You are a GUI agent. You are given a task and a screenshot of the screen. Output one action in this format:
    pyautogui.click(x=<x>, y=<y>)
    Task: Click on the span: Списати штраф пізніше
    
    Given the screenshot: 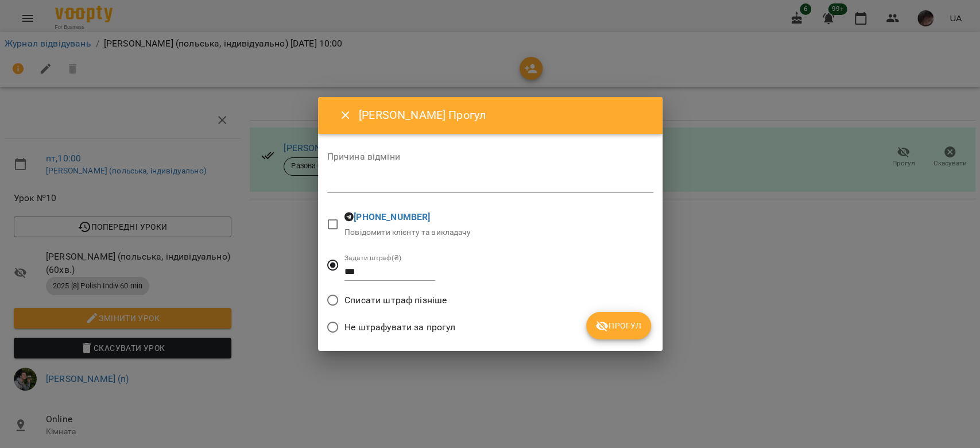 What is the action you would take?
    pyautogui.click(x=396, y=301)
    